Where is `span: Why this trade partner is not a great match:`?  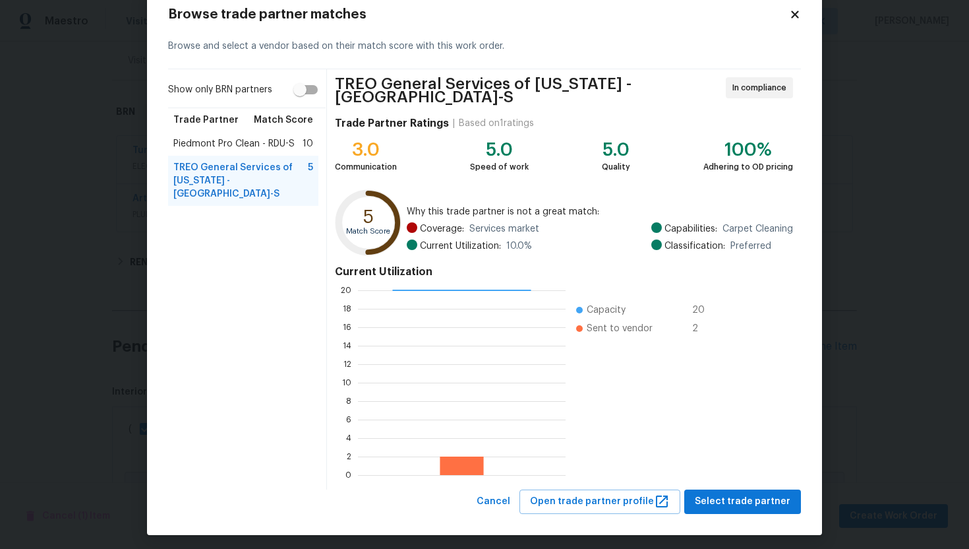
span: Why this trade partner is not a great match: is located at coordinates (600, 212).